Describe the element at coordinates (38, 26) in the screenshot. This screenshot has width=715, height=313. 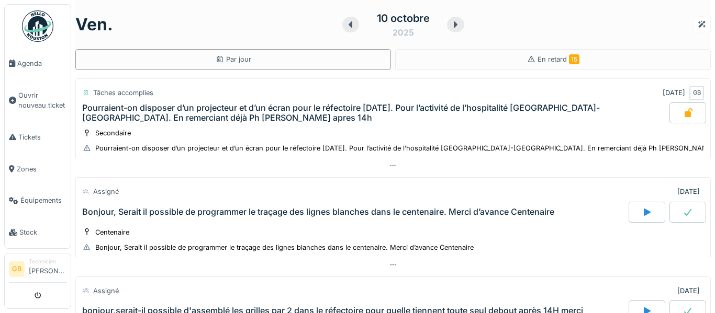
I see `img: Badge_color-CXgf-gQk.svg` at that location.